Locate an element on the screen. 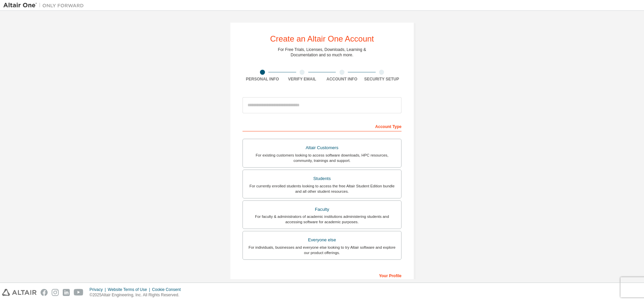  div: Verify Email is located at coordinates (302, 79).